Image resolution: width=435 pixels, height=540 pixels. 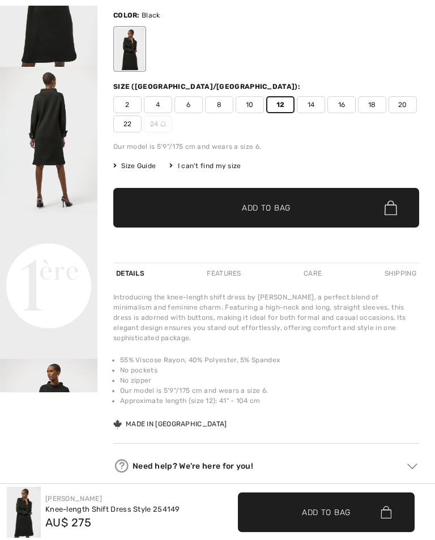 I want to click on img: ring-m.svg, so click(x=163, y=124).